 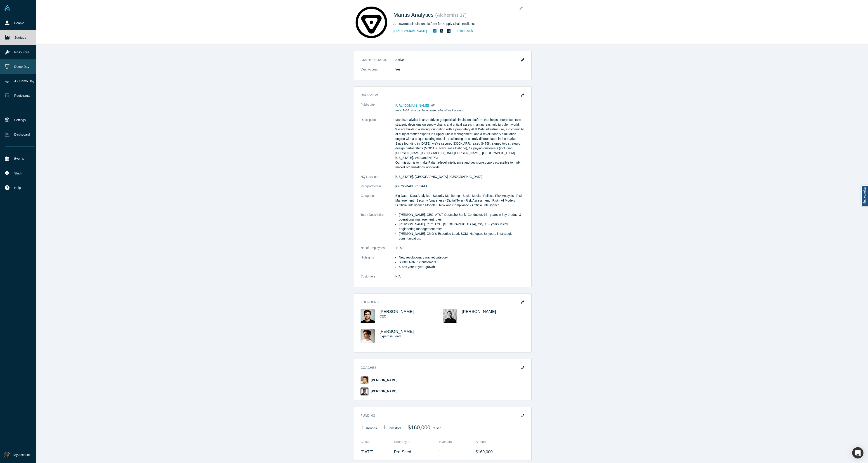 I want to click on small: ( Alchemist 37 ), so click(x=451, y=15).